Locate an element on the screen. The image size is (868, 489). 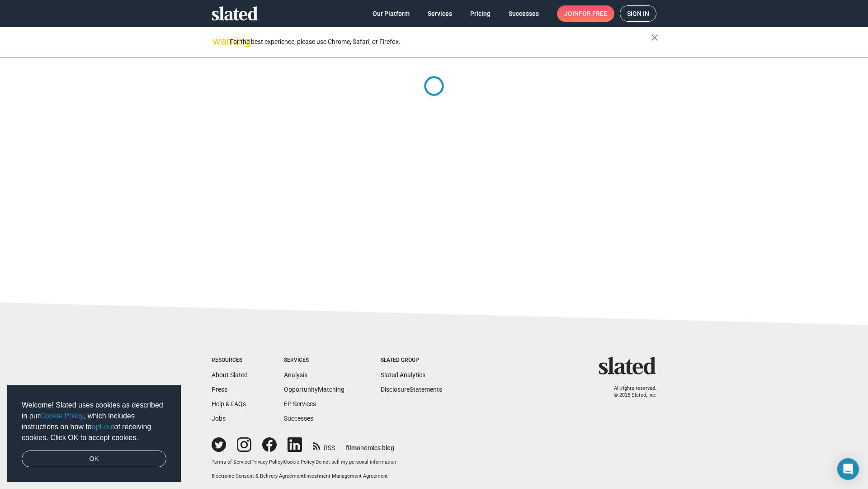
a: DisclosureStatements is located at coordinates (411, 389).